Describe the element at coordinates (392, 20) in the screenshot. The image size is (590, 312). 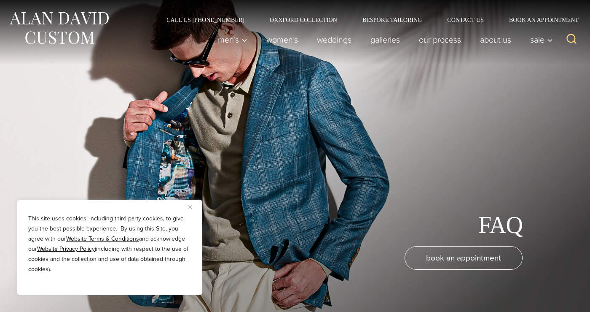
I see `a: Bespoke Tailoring` at that location.